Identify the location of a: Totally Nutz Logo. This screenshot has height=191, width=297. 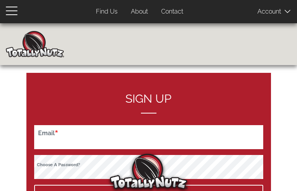
(149, 171).